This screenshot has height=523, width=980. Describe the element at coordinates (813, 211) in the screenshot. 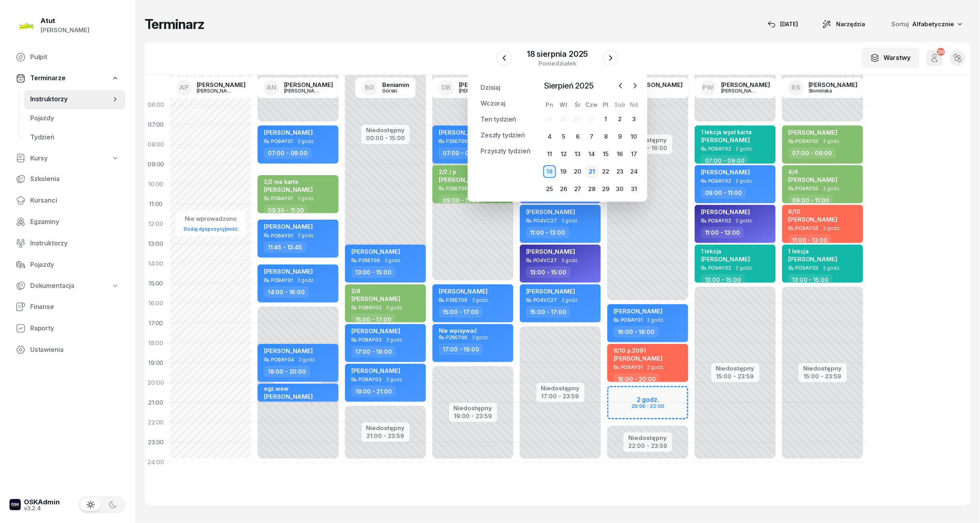

I see `div: 6/10` at that location.